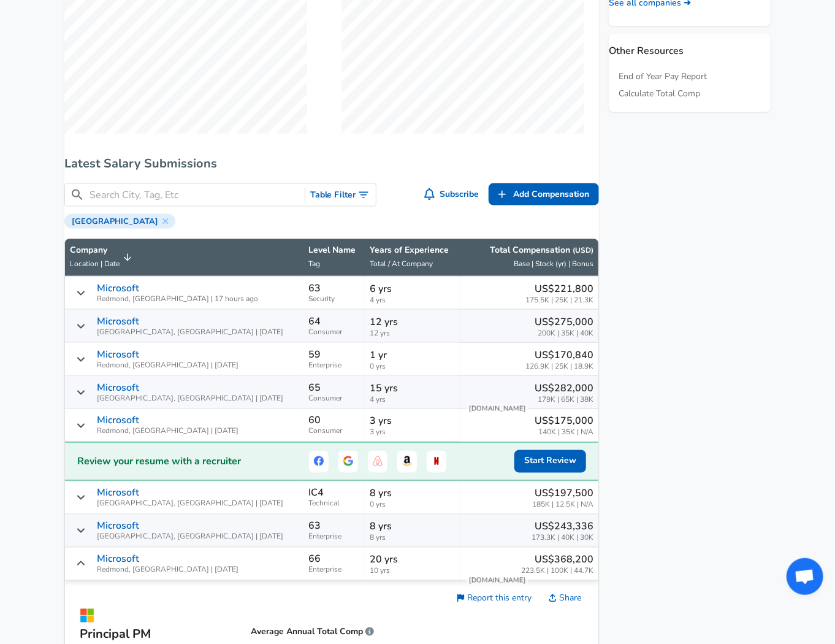  I want to click on span: Total Compensation (USD) Base | Stock (yr) | Bonus, so click(529, 258).